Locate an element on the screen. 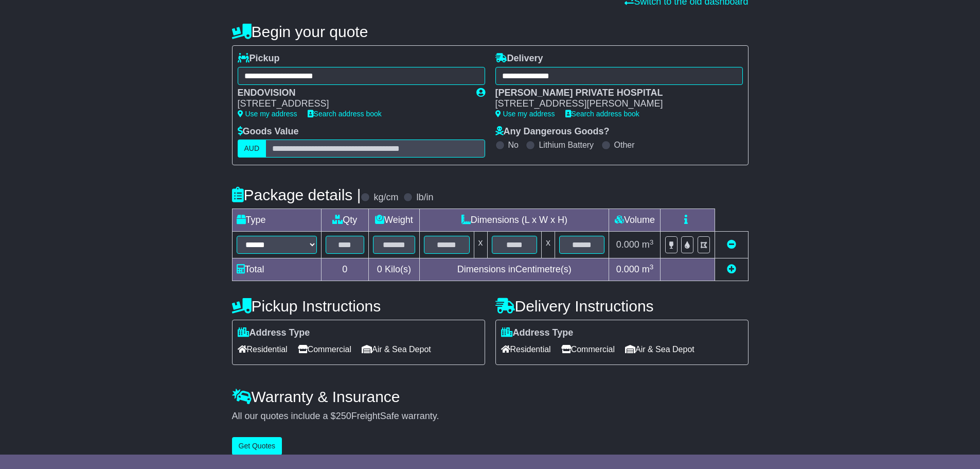 The width and height of the screenshot is (980, 469). h4: Pickup Instructions is located at coordinates (358, 305).